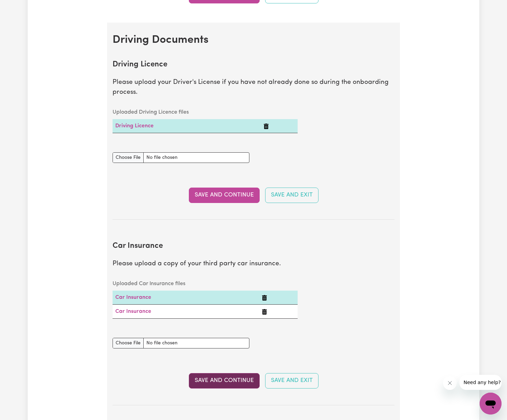  What do you see at coordinates (266, 126) in the screenshot?
I see `button: Delete Driving Licence` at bounding box center [266, 126].